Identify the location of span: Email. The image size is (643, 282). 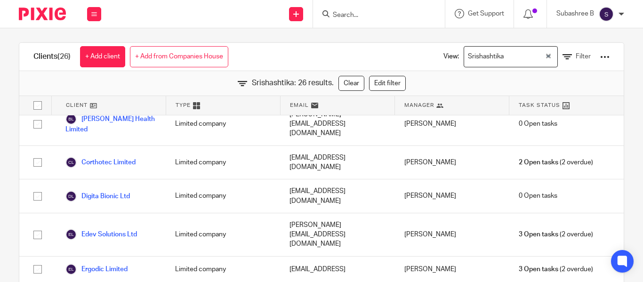
(299, 105).